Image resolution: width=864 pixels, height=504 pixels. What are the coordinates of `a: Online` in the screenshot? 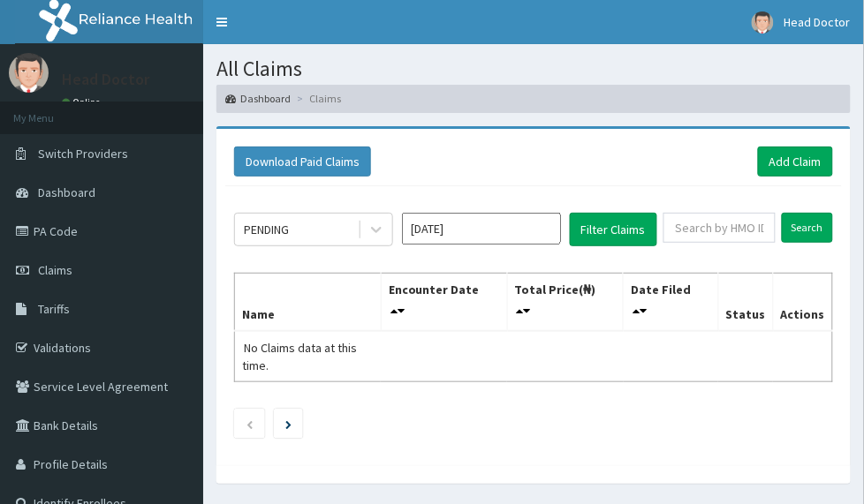 It's located at (83, 102).